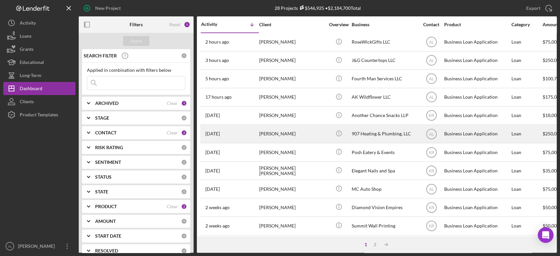 This screenshot has height=256, width=560. I want to click on div: Credit Builder Loan, so click(477, 244).